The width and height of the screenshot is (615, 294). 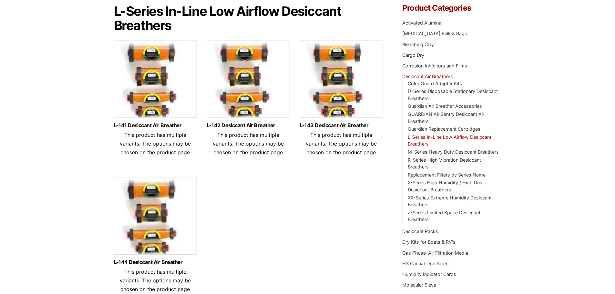 What do you see at coordinates (420, 231) in the screenshot?
I see `a: Desiccant Packs` at bounding box center [420, 231].